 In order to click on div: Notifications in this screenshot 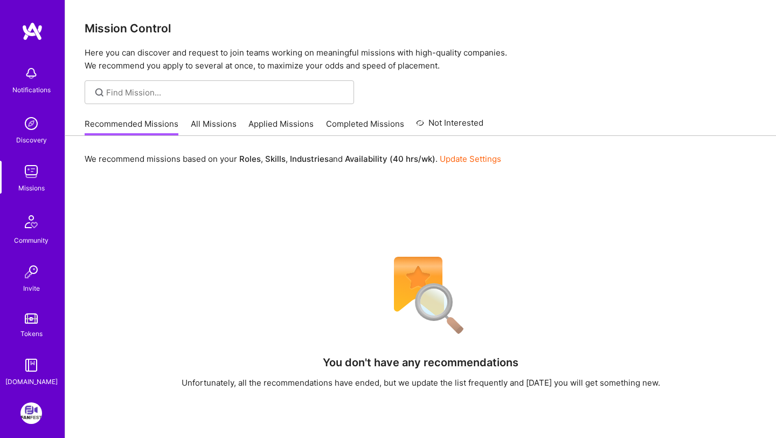, I will do `click(31, 89)`.